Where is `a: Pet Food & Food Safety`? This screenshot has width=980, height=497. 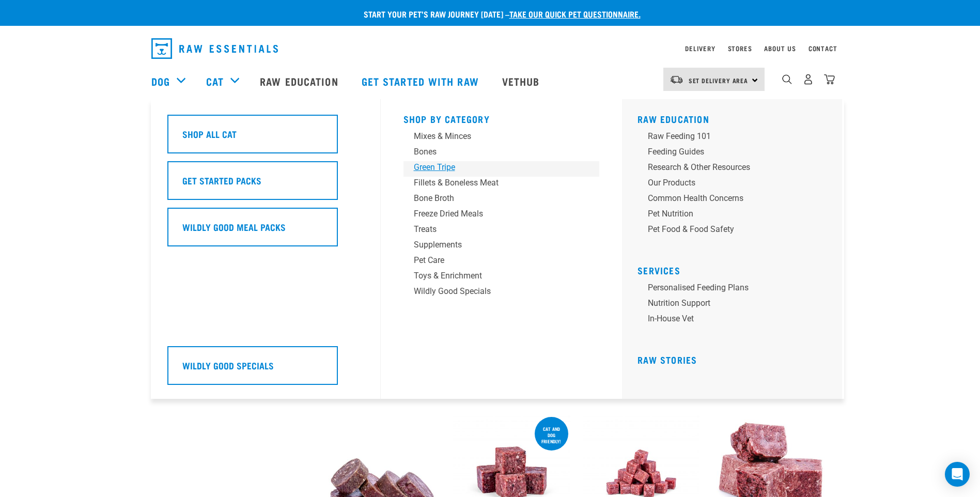 a: Pet Food & Food Safety is located at coordinates (736, 231).